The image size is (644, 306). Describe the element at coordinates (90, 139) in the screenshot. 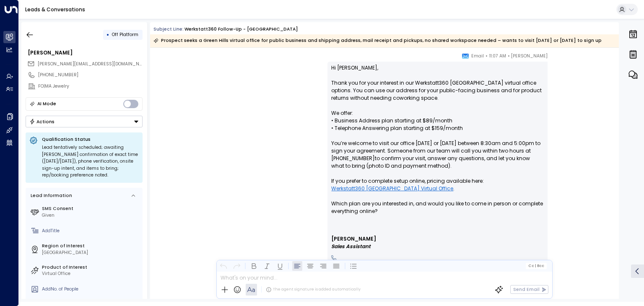

I see `p: Qualification Status` at that location.